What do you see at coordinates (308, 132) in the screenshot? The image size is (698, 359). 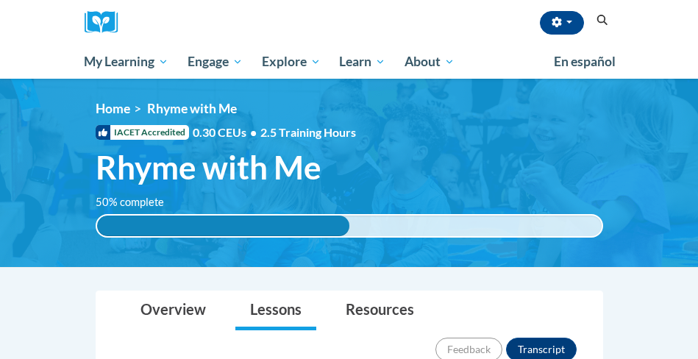 I see `span: 2.5 Training Hours` at bounding box center [308, 132].